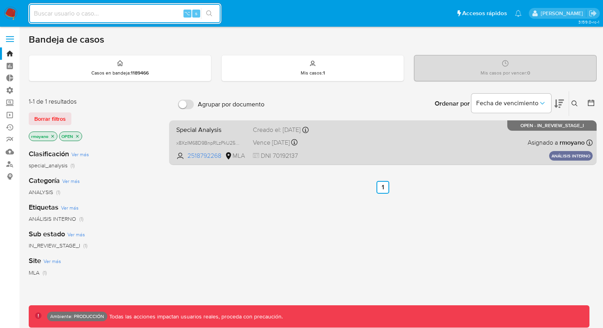 The image size is (603, 328). Describe the element at coordinates (484, 13) in the screenshot. I see `span: Accesos rápidos` at that location.